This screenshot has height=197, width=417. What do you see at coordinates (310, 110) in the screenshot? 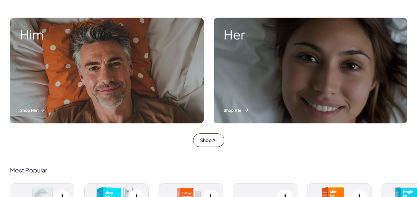
I see `p: Shop Her` at bounding box center [310, 110].